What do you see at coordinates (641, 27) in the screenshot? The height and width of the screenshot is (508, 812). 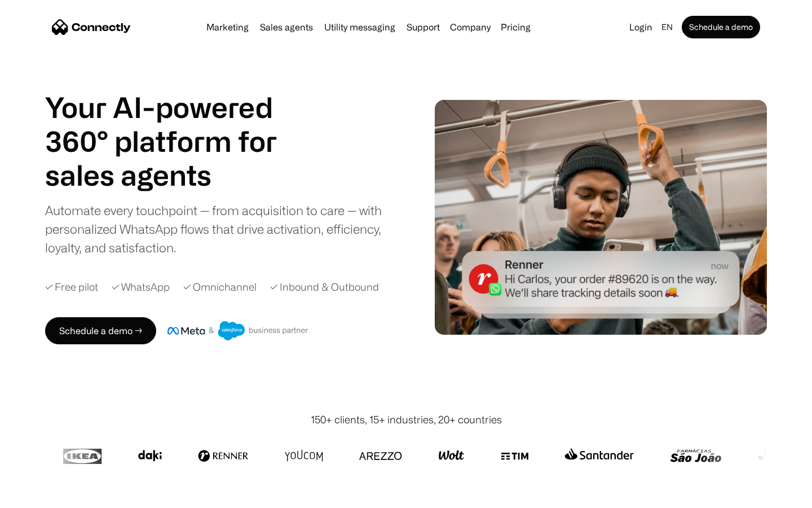 I see `a: Login` at bounding box center [641, 27].